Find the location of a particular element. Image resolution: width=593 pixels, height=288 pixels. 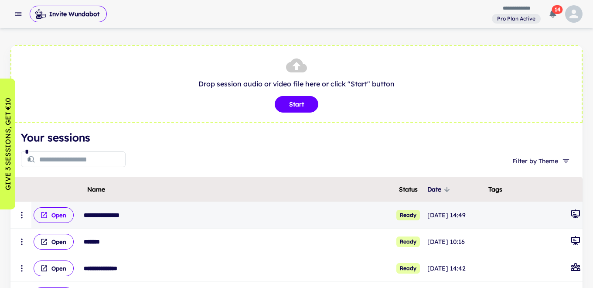

span: Pro Plan Active is located at coordinates (516, 19).